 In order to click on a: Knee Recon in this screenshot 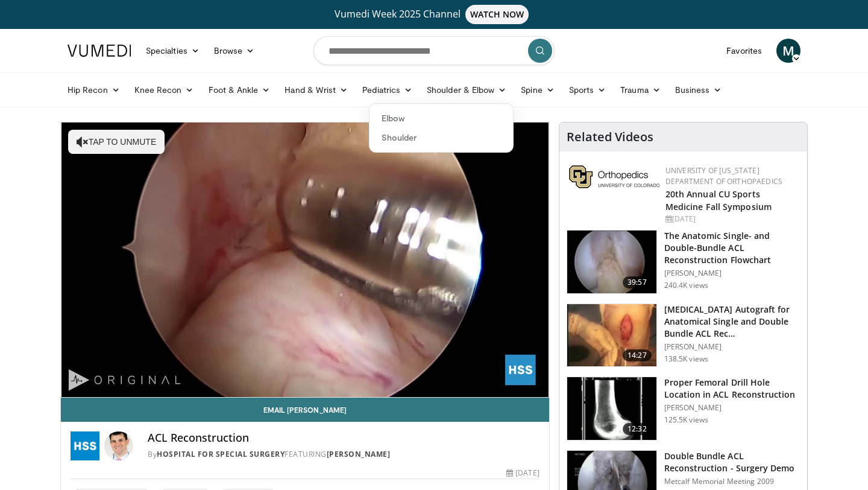, I will do `click(164, 90)`.